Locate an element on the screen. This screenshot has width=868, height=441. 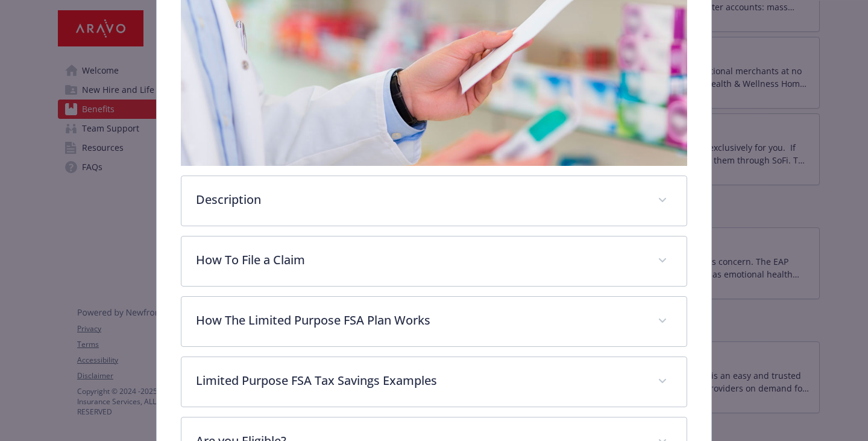
p: Limited Purpose FSA Tax Savings Examples is located at coordinates (419, 381).